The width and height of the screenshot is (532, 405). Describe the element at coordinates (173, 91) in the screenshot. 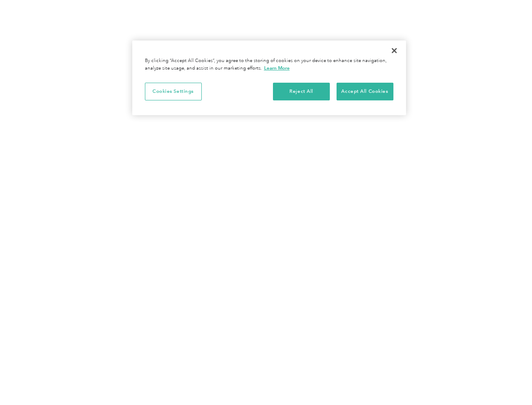

I see `button: Cookies Settings` at that location.